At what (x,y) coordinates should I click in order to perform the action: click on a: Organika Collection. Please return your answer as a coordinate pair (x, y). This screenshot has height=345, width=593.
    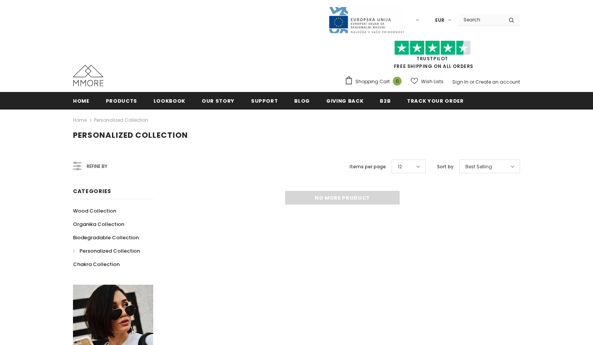
    Looking at the image, I should click on (99, 224).